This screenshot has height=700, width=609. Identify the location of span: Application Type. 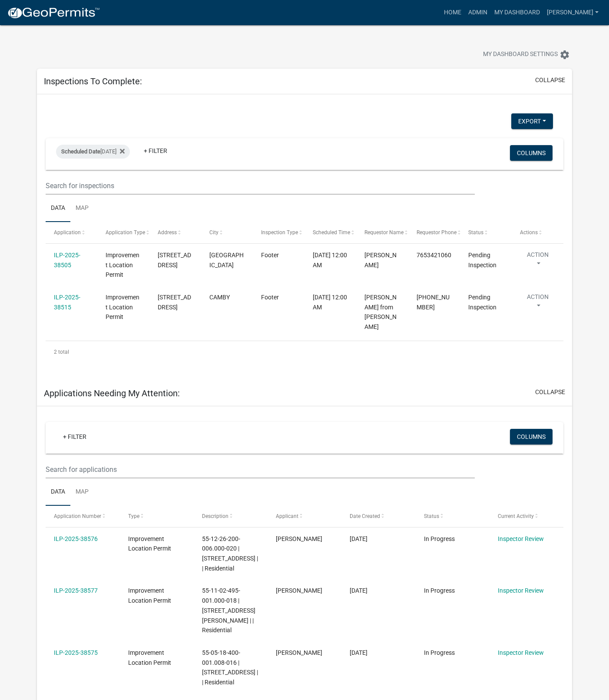
(125, 232).